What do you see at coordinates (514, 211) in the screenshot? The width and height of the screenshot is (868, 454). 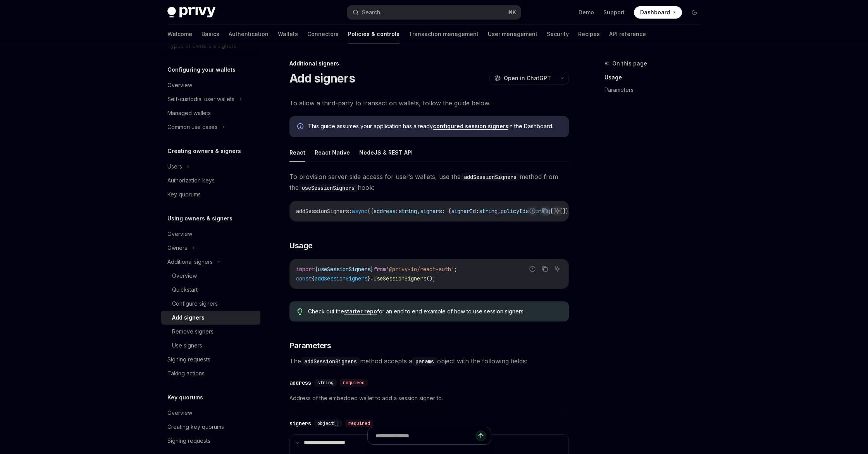 I see `span: policyIds` at bounding box center [514, 211].